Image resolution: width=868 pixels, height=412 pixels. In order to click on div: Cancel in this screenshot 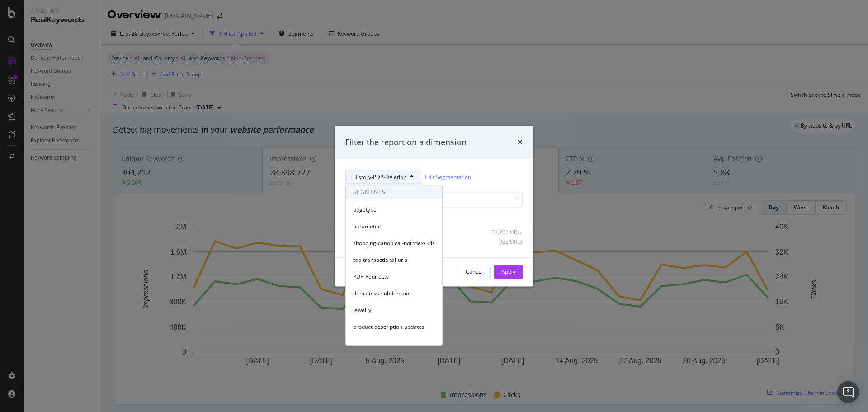, I will do `click(474, 272)`.